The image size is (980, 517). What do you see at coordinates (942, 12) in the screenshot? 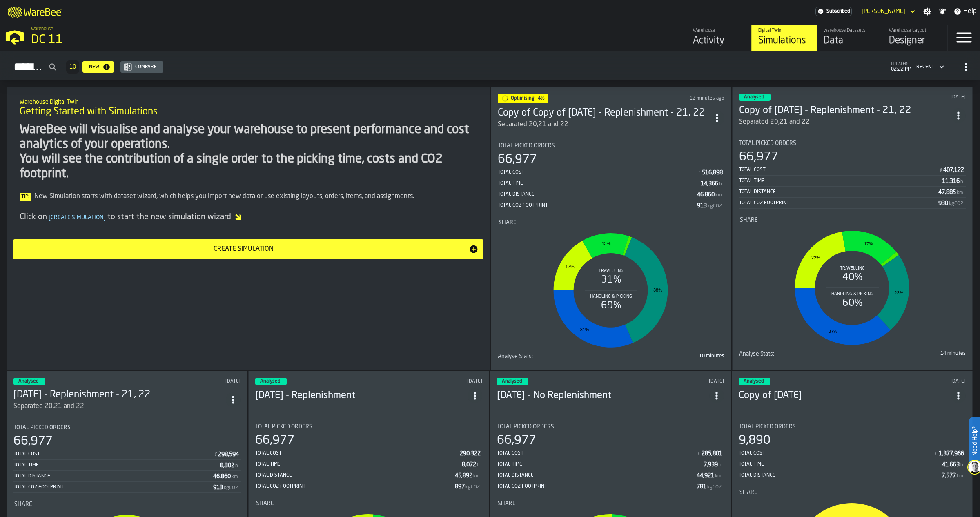
I see `label: button-toggle-Notifications` at bounding box center [942, 12].